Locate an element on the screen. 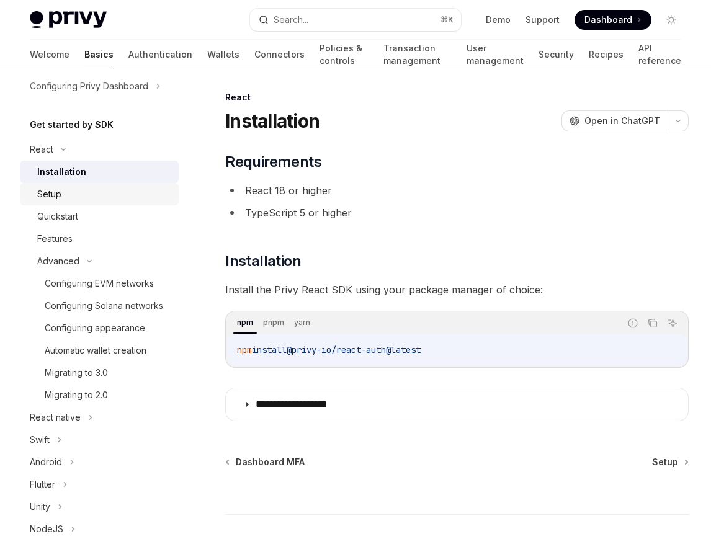 This screenshot has width=711, height=539. span: Dashboard MFA is located at coordinates (270, 462).